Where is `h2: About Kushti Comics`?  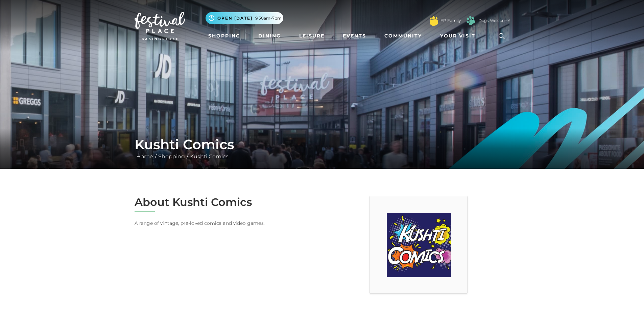
h2: About Kushti Comics is located at coordinates (226, 202).